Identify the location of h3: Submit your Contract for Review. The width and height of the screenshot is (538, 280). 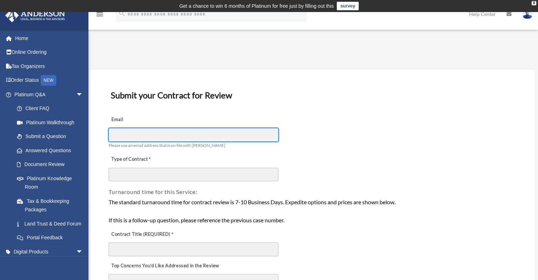
(312, 95).